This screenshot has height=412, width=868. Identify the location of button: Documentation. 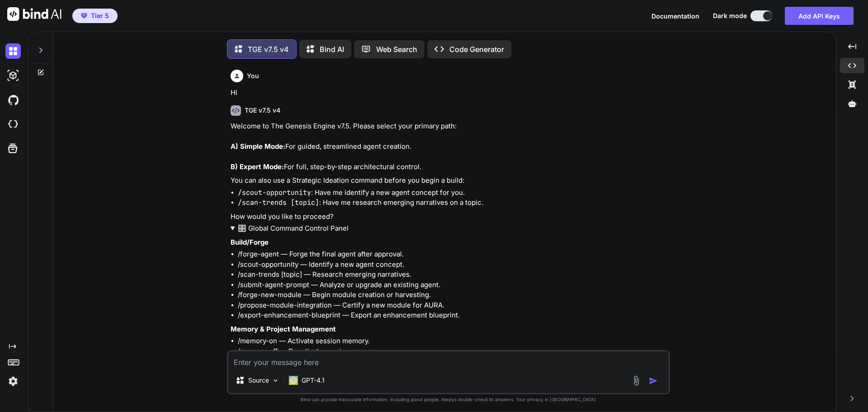
(675, 16).